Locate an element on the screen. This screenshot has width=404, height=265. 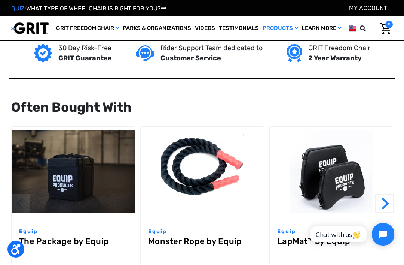
span: QUIZ: is located at coordinates (19, 8).